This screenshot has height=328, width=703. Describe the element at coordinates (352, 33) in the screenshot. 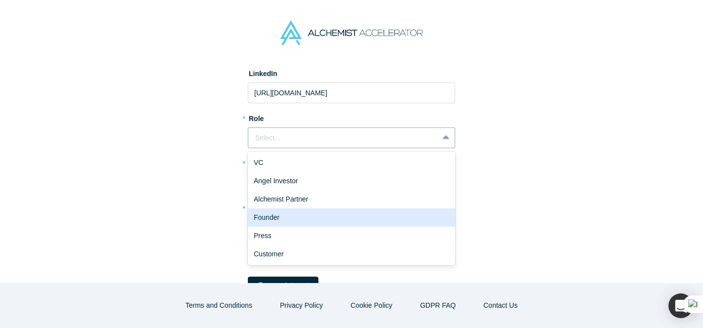

I see `img: Alchemist Accelerator Logo` at that location.